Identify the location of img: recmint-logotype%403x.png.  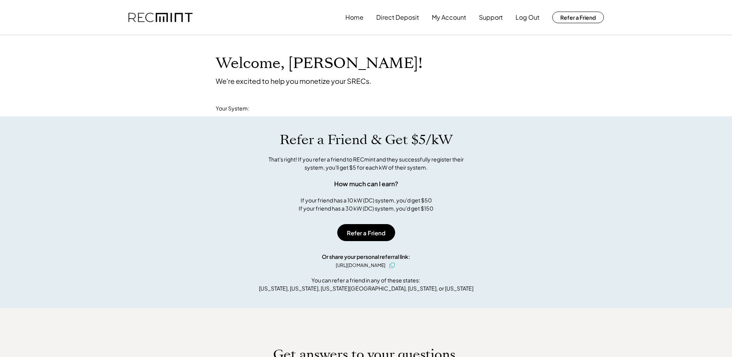
(161, 17).